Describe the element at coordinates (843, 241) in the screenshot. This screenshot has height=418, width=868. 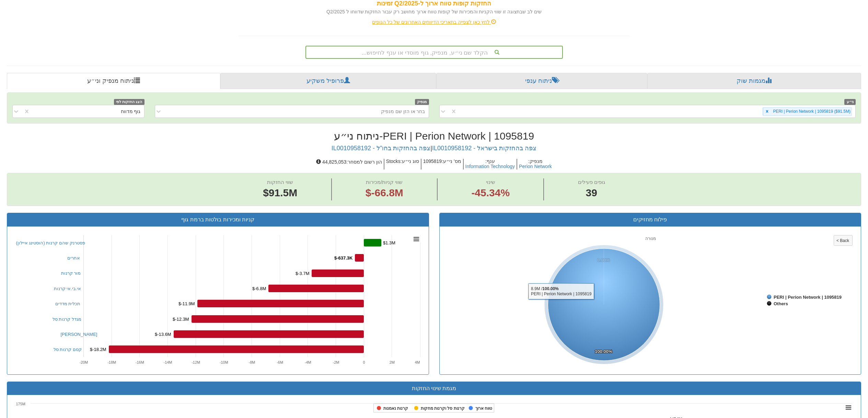
I see `tspan: < Back` at that location.